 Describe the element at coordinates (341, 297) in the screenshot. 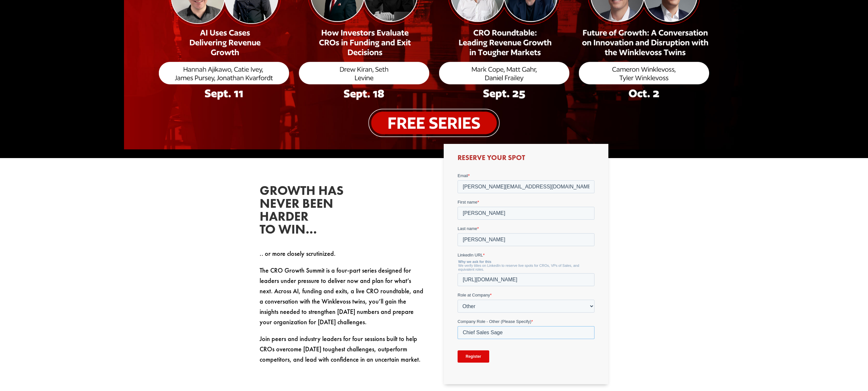

I see `span: The CRO Growth Summit is a four-part series designed for leaders under pressure to deliver now an...` at that location.